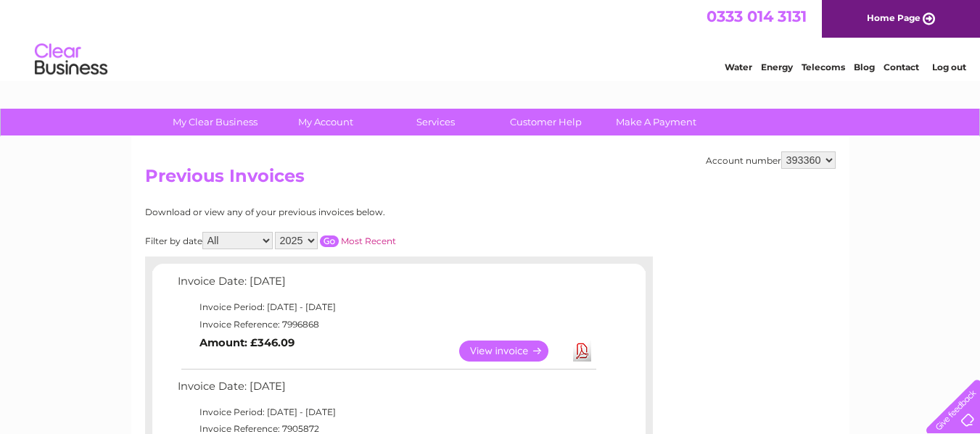  Describe the element at coordinates (490, 180) in the screenshot. I see `h2: Previous Invoices` at that location.